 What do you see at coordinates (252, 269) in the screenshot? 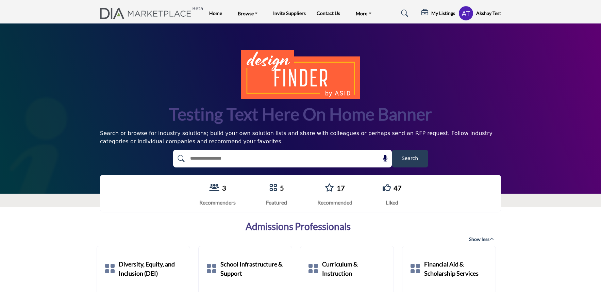
I see `a: School Infrastructure & Support` at bounding box center [252, 269].